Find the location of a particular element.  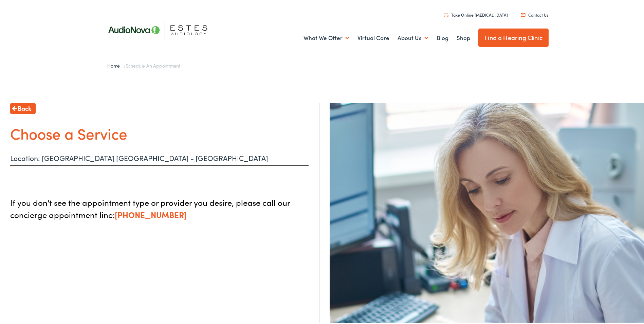

a: Contact Us is located at coordinates (534, 14).